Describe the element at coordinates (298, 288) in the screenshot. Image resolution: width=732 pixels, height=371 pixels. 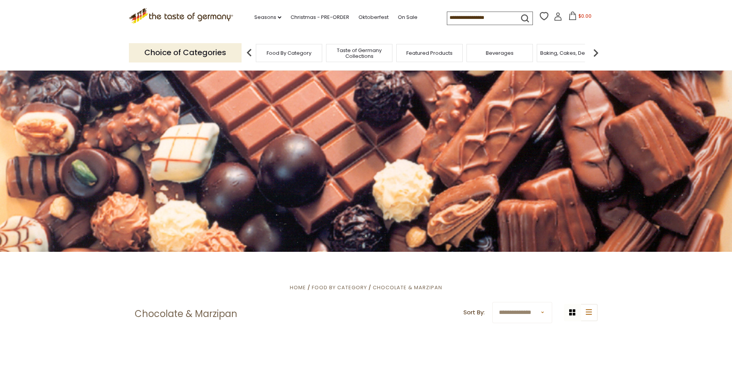
I see `span: Home` at that location.